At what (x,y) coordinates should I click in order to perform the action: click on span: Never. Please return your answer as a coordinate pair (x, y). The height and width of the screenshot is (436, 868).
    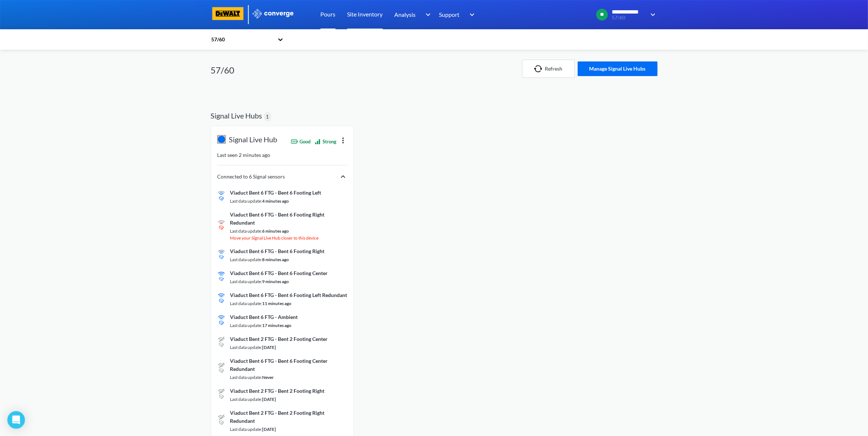
    Looking at the image, I should click on (268, 377).